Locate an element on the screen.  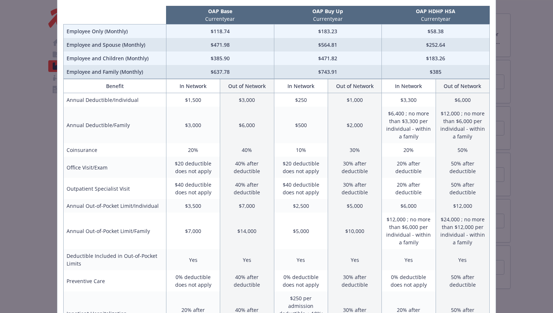
td: $385 is located at coordinates (435, 72).